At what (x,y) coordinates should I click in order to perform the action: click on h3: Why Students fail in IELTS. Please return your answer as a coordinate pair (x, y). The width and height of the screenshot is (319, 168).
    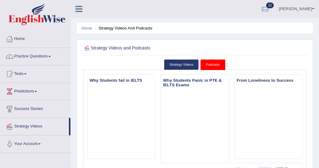
    Looking at the image, I should click on (121, 80).